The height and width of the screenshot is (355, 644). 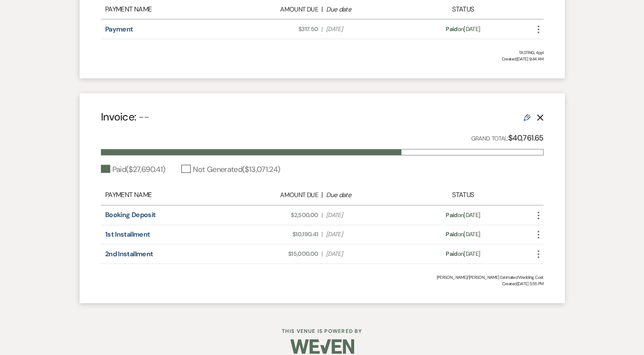 I want to click on span: $10,190.41, so click(x=279, y=234).